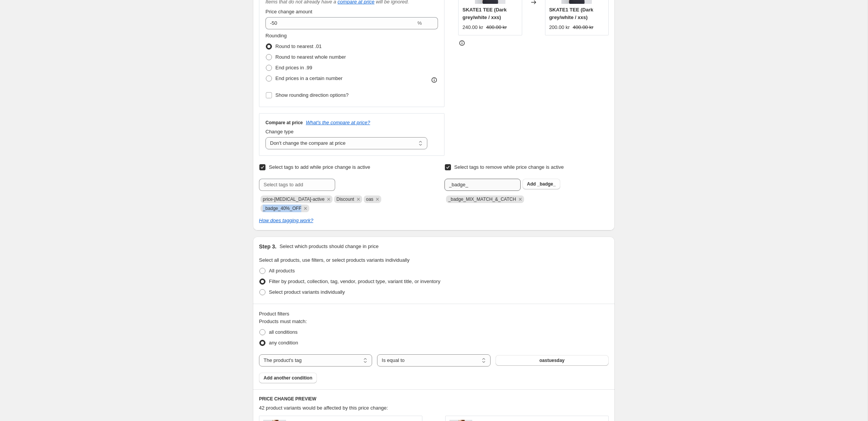 The image size is (868, 421). I want to click on span: Show rounding direction options?, so click(312, 95).